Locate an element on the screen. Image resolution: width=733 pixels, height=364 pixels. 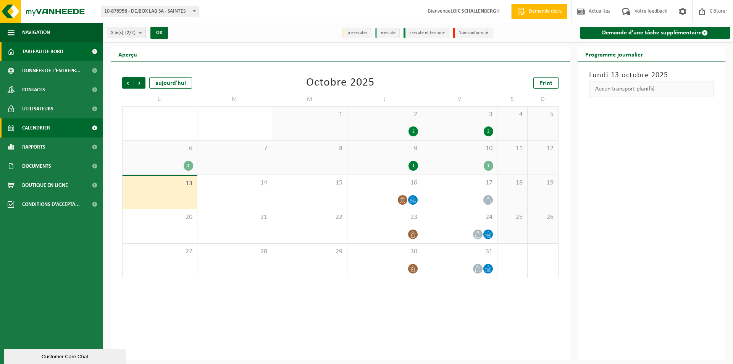
span: 9 is located at coordinates (385, 148).